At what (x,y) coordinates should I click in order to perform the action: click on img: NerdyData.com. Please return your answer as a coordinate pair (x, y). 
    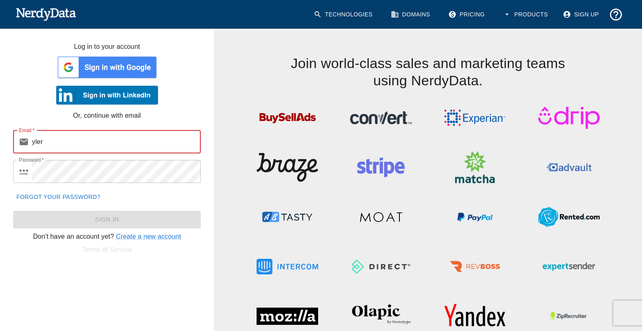
    Looking at the image, I should click on (46, 14).